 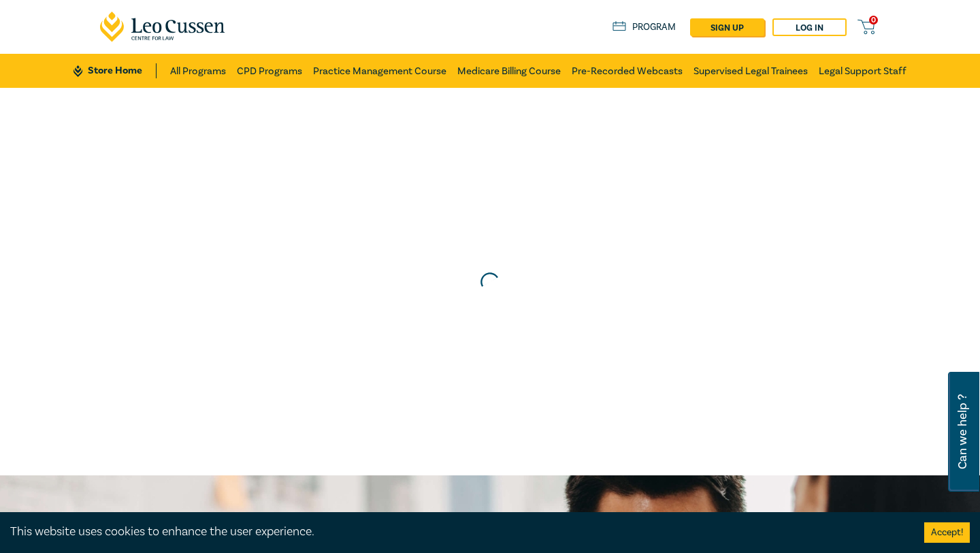 What do you see at coordinates (269, 71) in the screenshot?
I see `a: CPD Programs` at bounding box center [269, 71].